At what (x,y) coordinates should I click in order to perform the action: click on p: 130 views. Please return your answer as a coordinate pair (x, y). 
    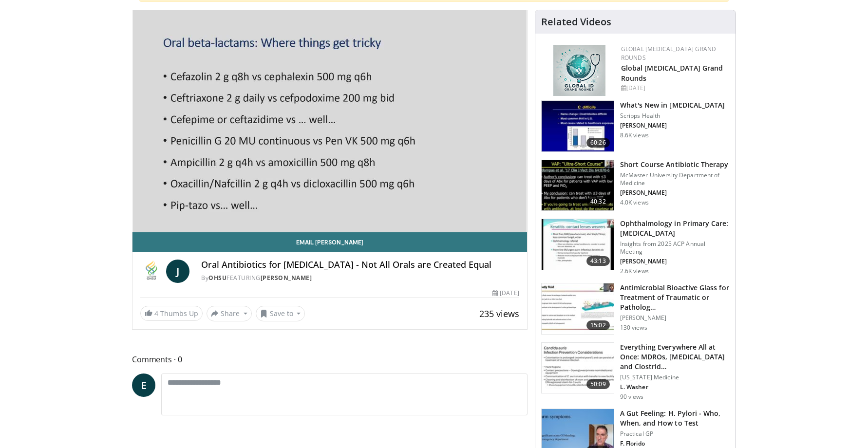
    Looking at the image, I should click on (634, 327).